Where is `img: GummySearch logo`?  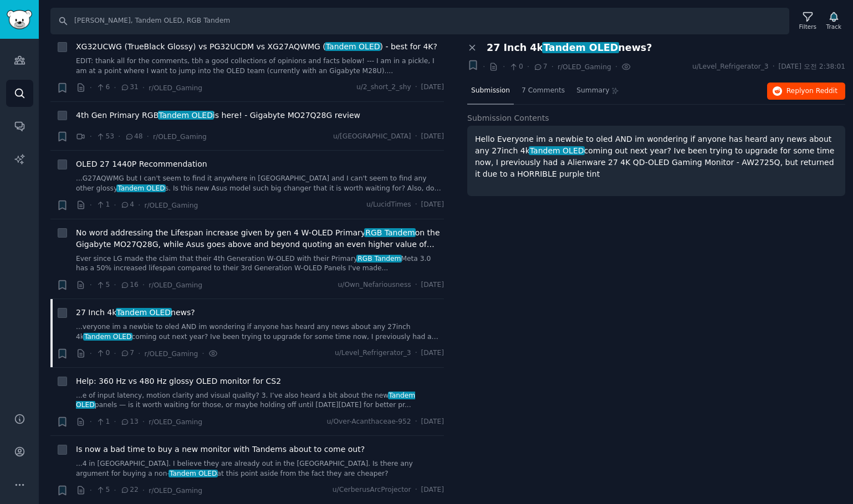 img: GummySearch logo is located at coordinates (20, 20).